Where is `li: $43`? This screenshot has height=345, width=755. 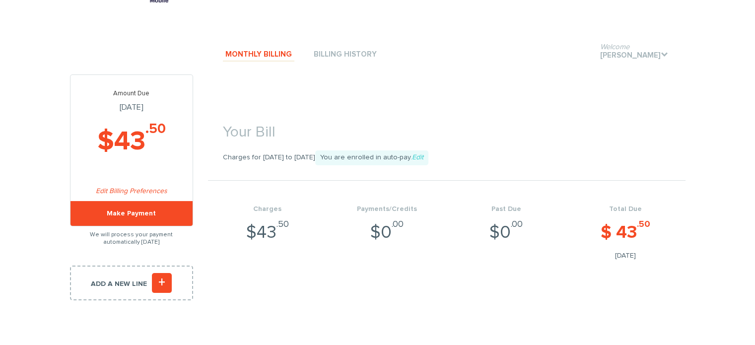
li: $43 is located at coordinates (268, 226).